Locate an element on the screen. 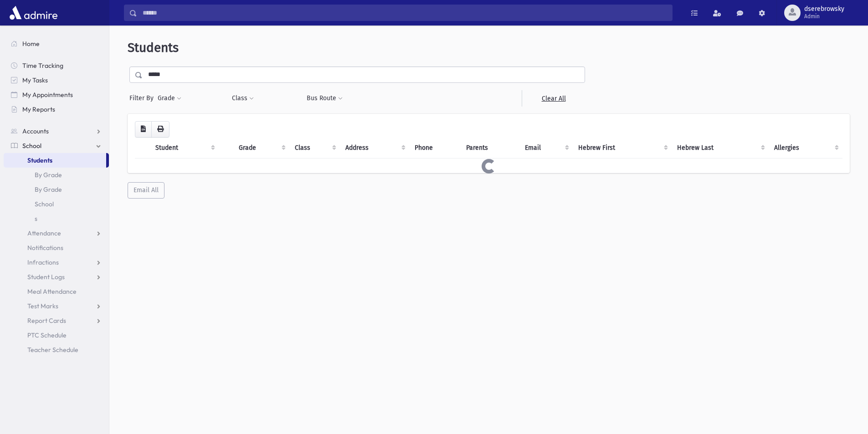  span: Report Cards is located at coordinates (47, 321).